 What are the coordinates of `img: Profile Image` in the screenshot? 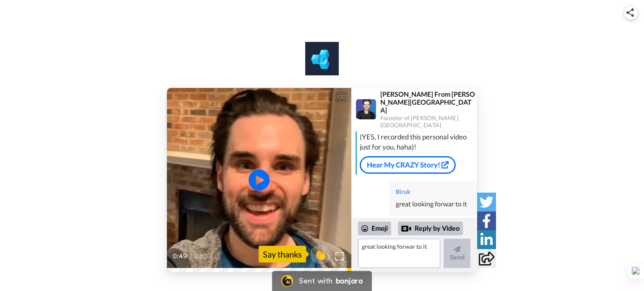 It's located at (366, 109).